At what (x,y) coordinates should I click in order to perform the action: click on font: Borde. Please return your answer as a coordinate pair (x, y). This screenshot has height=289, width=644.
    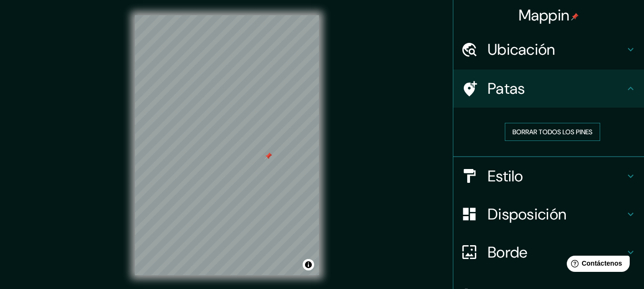
    Looking at the image, I should click on (508, 252).